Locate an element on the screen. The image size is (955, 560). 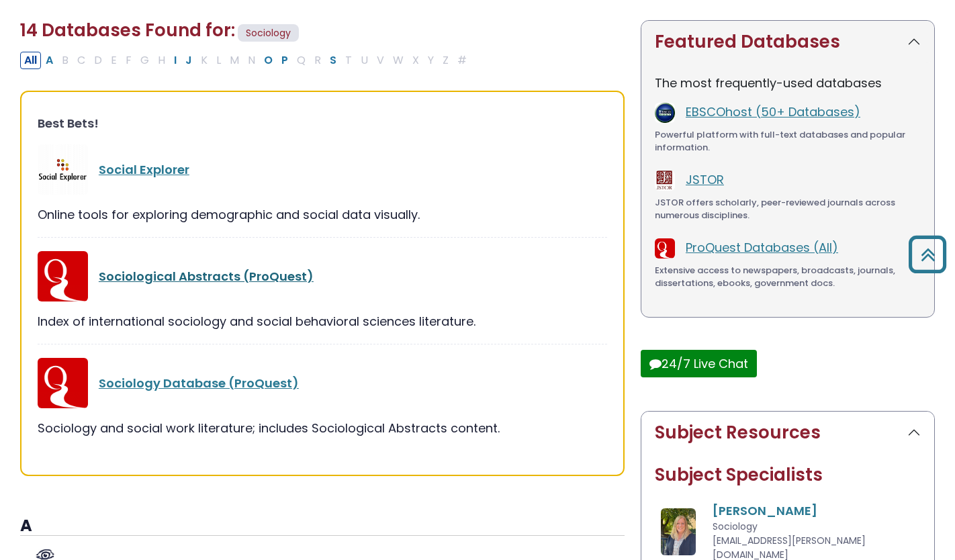
button: 24/7 Live Chat is located at coordinates (698, 363).